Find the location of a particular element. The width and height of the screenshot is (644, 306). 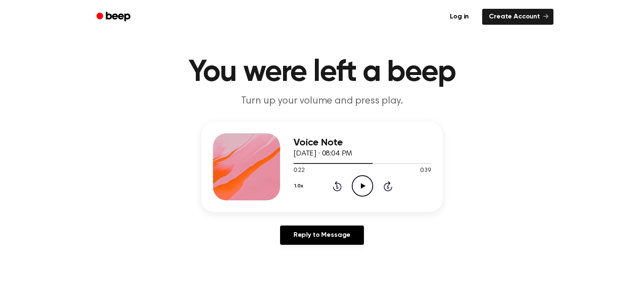

h3: Voice Note is located at coordinates (362, 142).